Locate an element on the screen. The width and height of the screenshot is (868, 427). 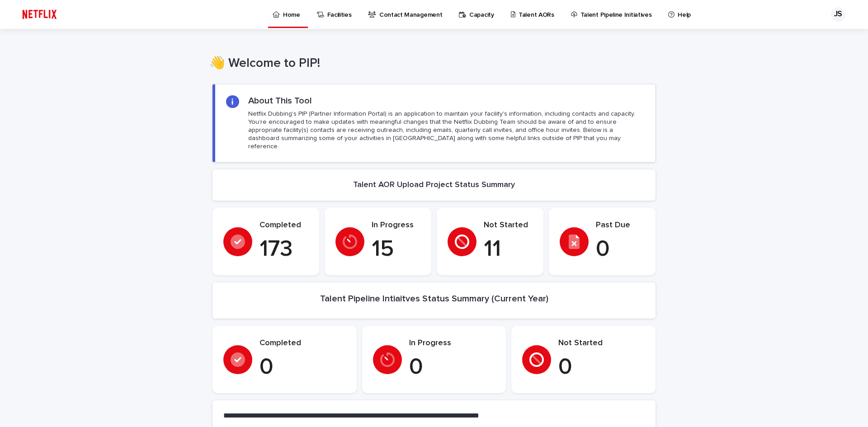
h2: About This Tool is located at coordinates (280, 101).